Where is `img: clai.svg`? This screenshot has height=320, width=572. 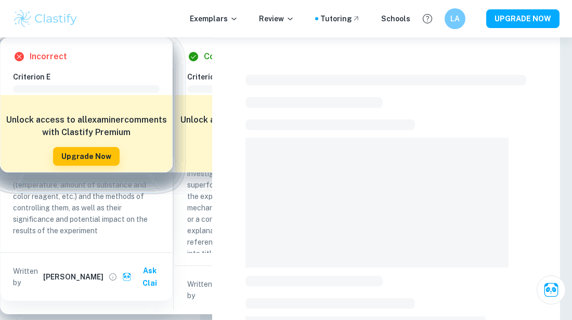
img: clai.svg is located at coordinates (127, 277).